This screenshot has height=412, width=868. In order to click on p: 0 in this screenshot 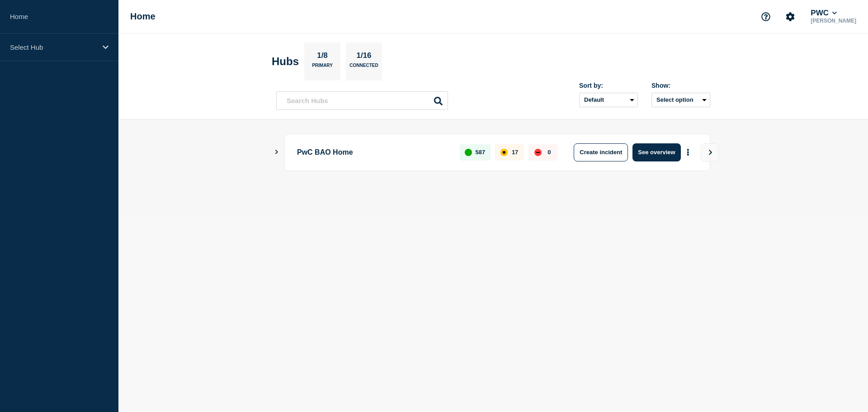, I will do `click(549, 152)`.